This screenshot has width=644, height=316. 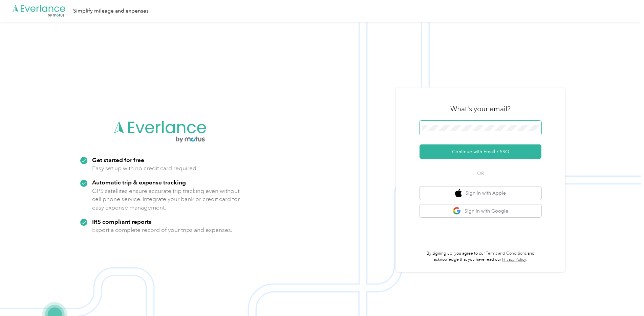 What do you see at coordinates (506, 253) in the screenshot?
I see `a: Terms and Conditions` at bounding box center [506, 253].